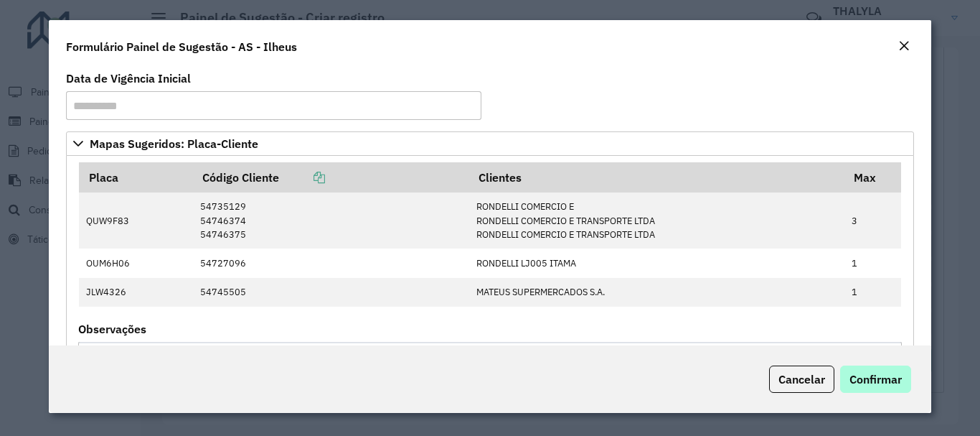 This screenshot has width=980, height=436. I want to click on td: 54735129 54746374 54746375, so click(330, 221).